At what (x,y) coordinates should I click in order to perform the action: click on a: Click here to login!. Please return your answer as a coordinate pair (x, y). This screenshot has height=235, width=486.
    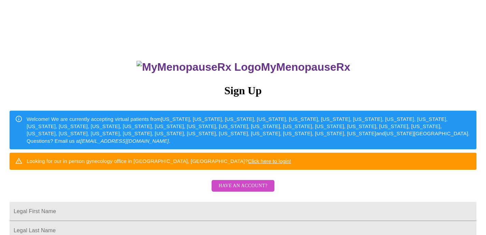
    Looking at the image, I should click on (269, 161).